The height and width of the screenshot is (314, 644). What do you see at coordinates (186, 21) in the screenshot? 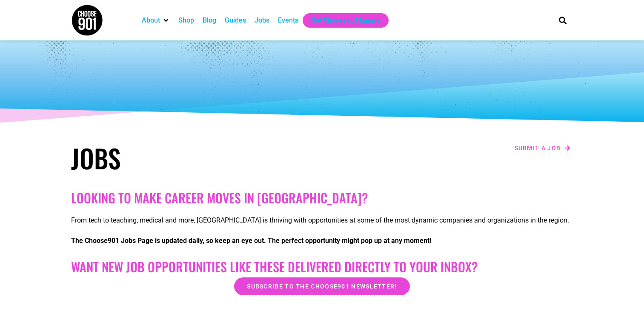
I see `a: Shop` at bounding box center [186, 21].